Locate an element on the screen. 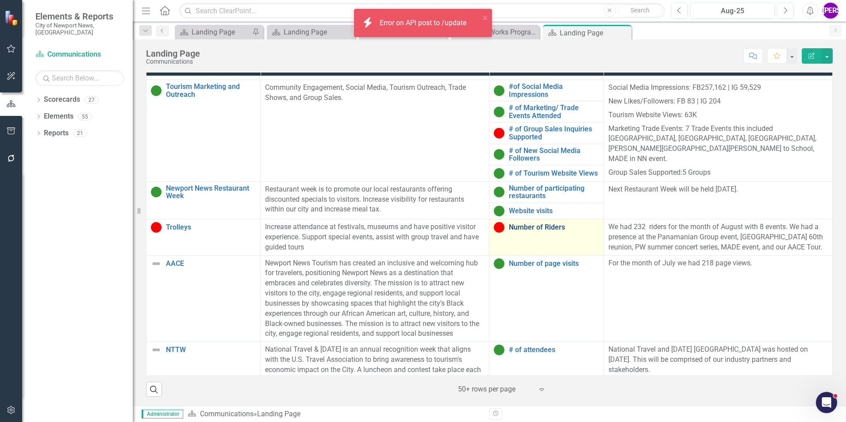 The image size is (846, 422). a: Scorecards is located at coordinates (62, 100).